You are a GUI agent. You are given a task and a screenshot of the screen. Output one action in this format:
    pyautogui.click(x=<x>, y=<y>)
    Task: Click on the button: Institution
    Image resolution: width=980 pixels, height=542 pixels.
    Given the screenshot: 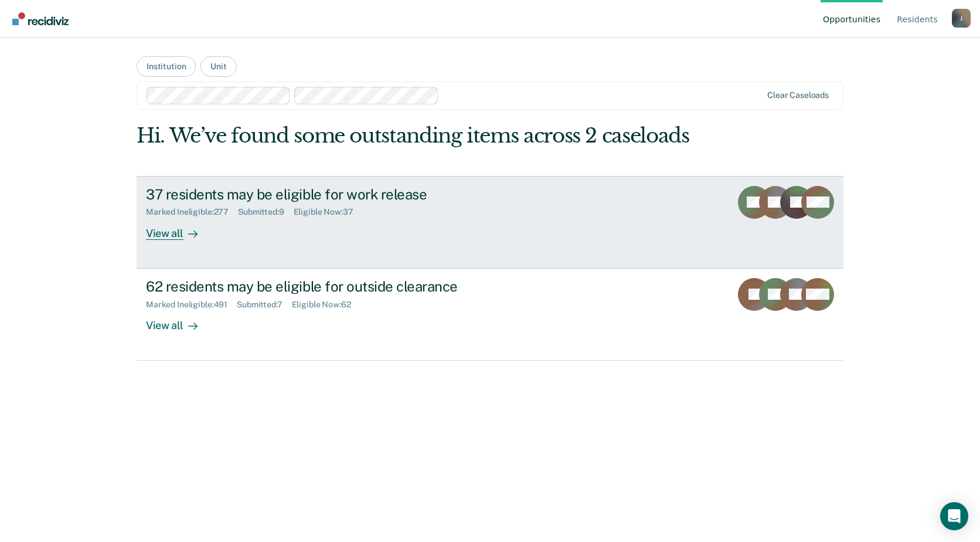 What is the action you would take?
    pyautogui.click(x=166, y=66)
    